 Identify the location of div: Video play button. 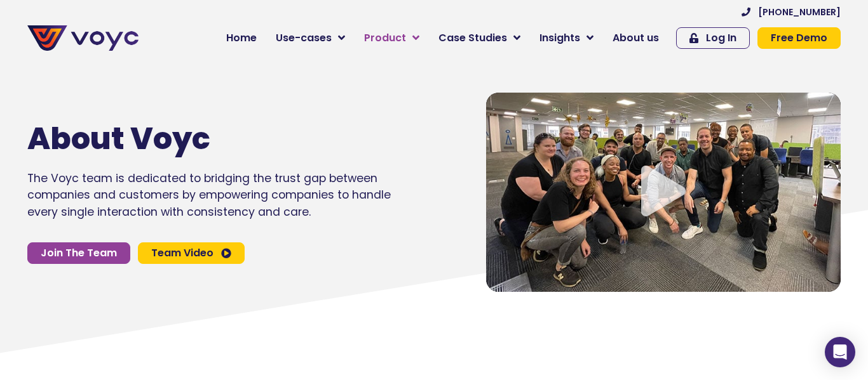
(663, 192).